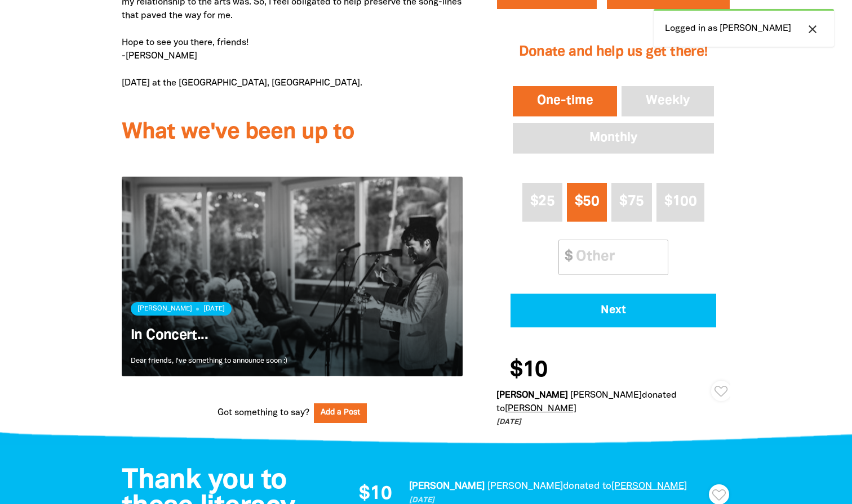 This screenshot has height=504, width=852. Describe the element at coordinates (613, 139) in the screenshot. I see `button: Monthly` at that location.